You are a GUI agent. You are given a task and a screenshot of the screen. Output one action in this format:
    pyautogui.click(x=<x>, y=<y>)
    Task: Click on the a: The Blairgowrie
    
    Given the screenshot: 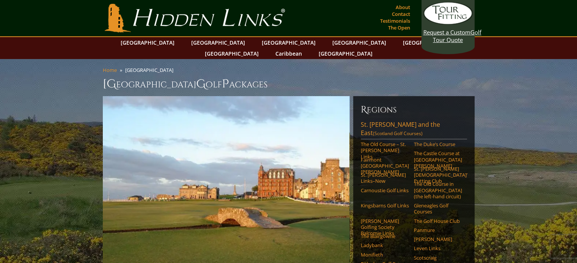 What is the action you would take?
    pyautogui.click(x=384, y=237)
    